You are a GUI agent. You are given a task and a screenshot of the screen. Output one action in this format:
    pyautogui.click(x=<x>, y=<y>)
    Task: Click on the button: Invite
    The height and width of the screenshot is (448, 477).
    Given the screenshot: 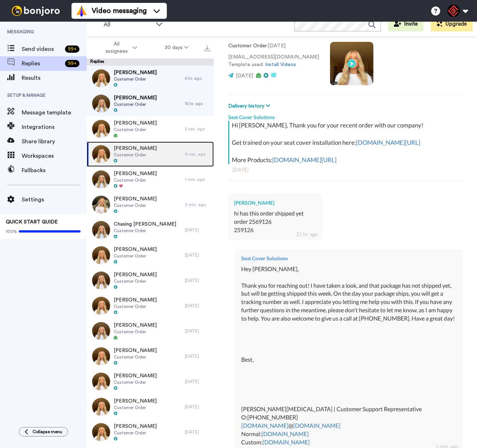 What is the action you would take?
    pyautogui.click(x=405, y=24)
    